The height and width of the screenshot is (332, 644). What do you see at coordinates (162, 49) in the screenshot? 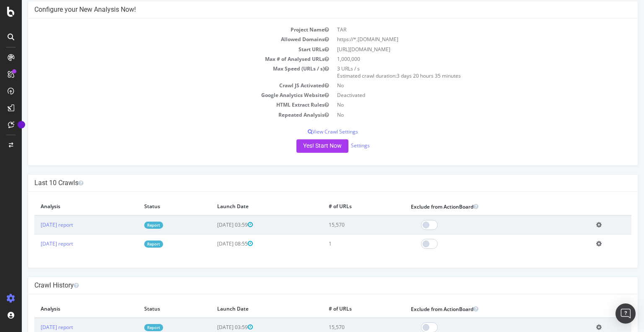
I see `td: Start URLs` at bounding box center [162, 49].